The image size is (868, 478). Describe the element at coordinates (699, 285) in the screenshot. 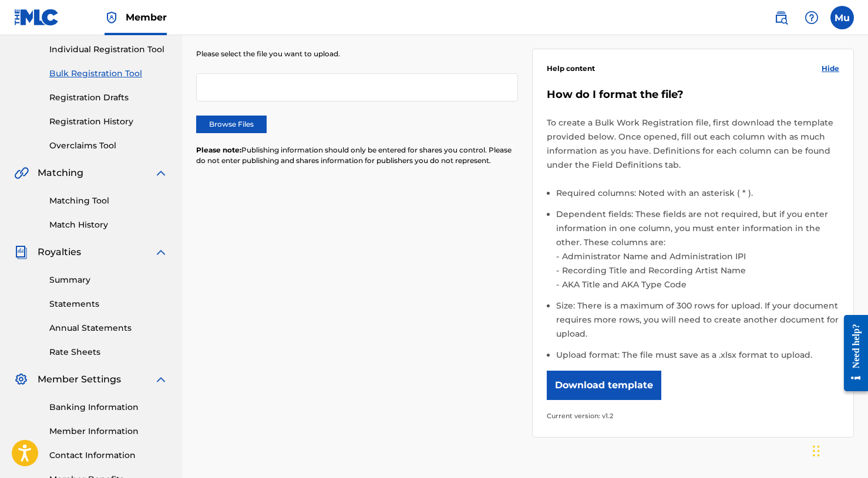

I see `li: AKA Title and AKA Type Code` at that location.